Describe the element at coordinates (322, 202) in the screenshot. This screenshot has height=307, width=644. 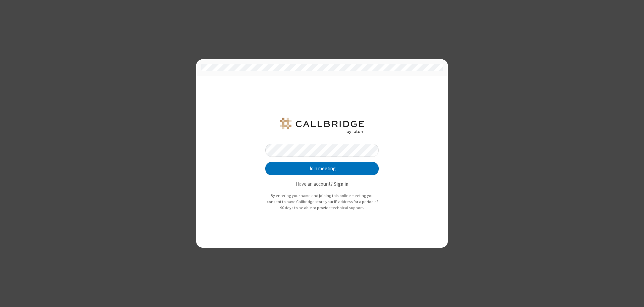
I see `p: By entering your name and joining this online meeting you consent to have Callbridge store your I...` at that location.